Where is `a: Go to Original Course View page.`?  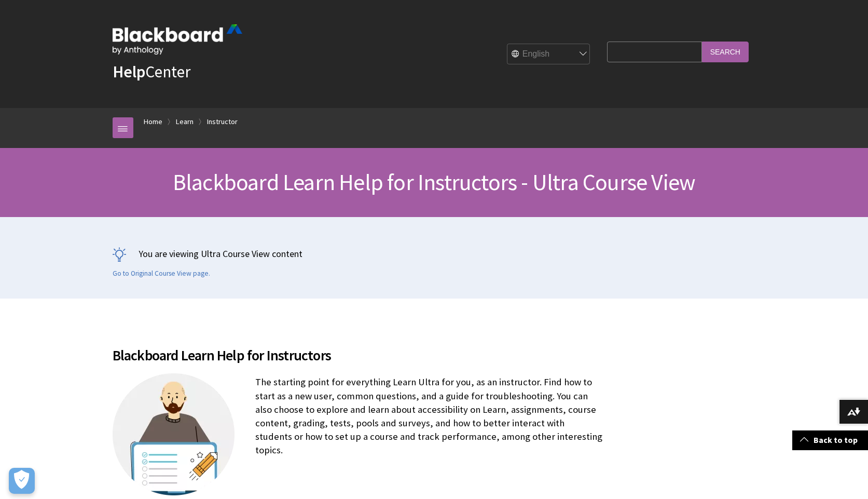
a: Go to Original Course View page. is located at coordinates (162, 274).